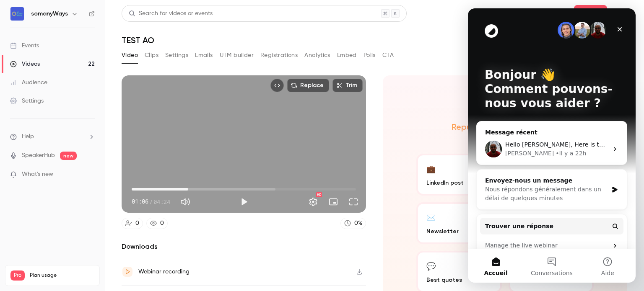 The width and height of the screenshot is (644, 291). Describe the element at coordinates (17, 14) in the screenshot. I see `img: somanyWays` at that location.